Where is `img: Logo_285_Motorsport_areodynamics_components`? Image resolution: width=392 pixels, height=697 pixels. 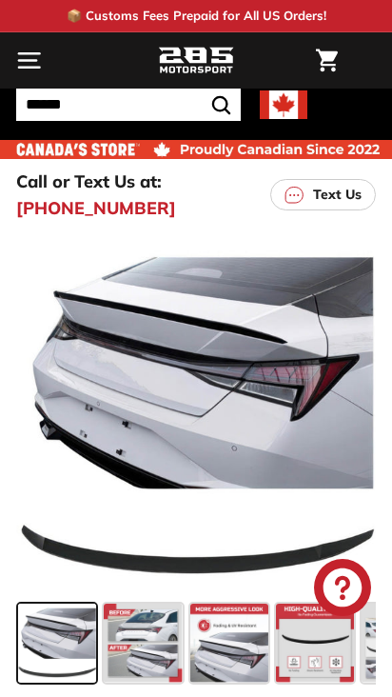
img: Logo_285_Motorsport_areodynamics_components is located at coordinates (196, 61).